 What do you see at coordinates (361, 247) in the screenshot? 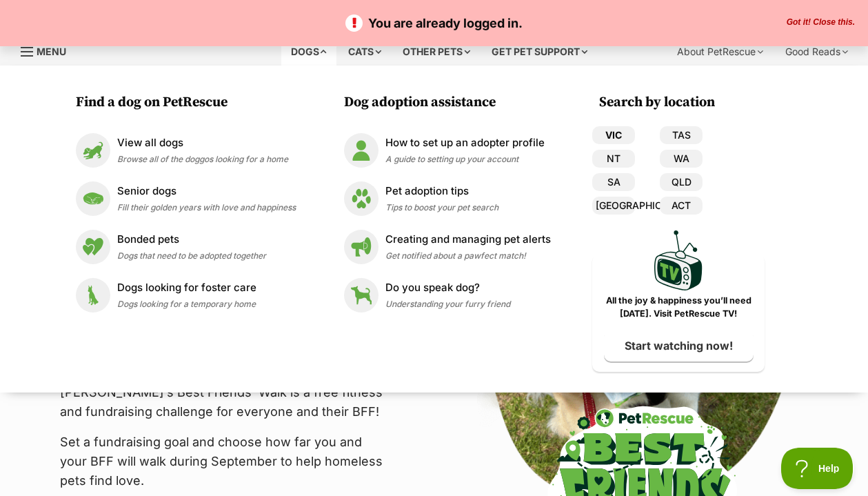
I see `img: Creating and managing pet alerts` at bounding box center [361, 247].